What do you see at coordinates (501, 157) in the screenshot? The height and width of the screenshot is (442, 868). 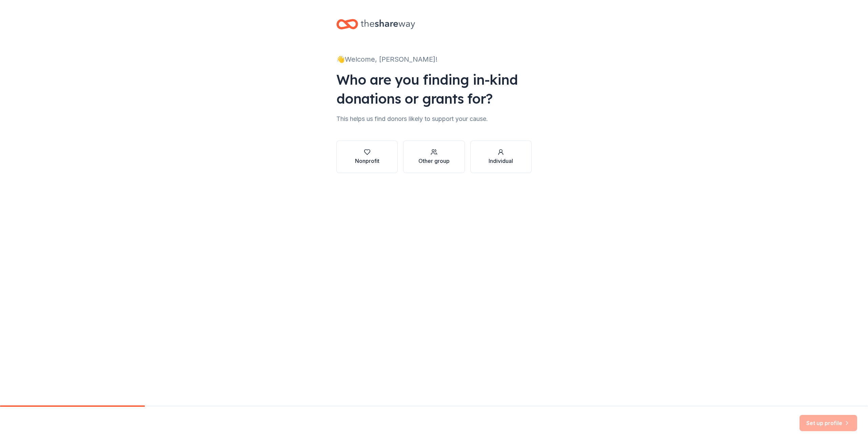 I see `button: Individual` at bounding box center [501, 157].